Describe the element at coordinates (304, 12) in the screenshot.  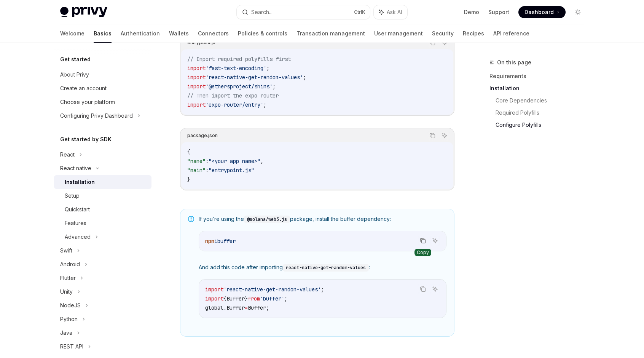
I see `button: Search...CtrlK` at that location.